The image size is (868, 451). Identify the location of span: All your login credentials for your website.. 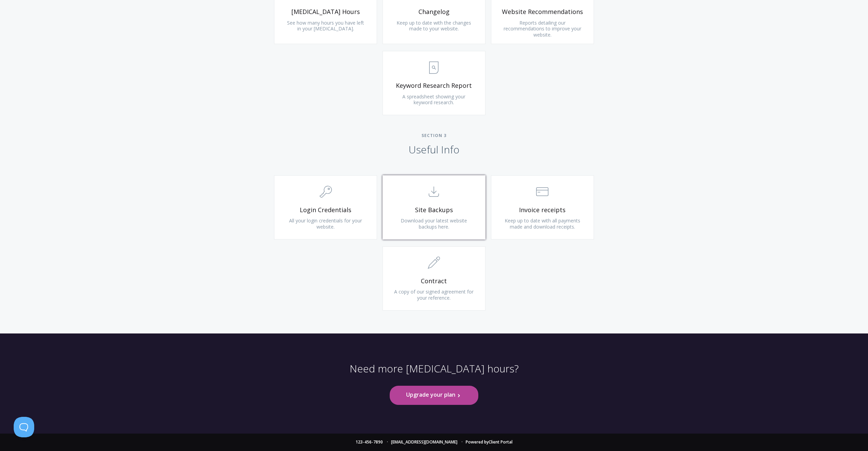
(326, 224).